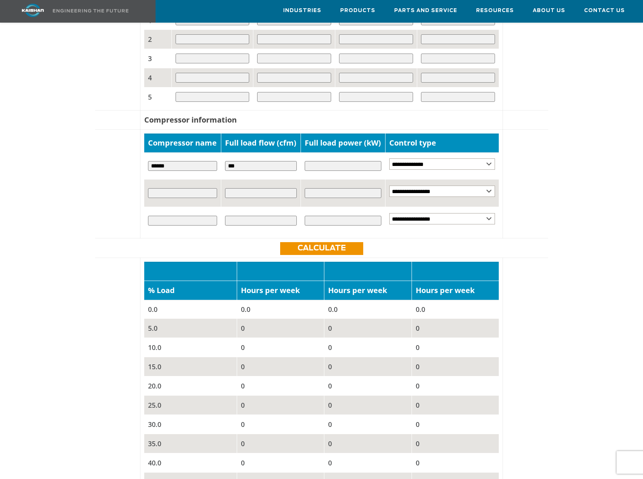 The width and height of the screenshot is (643, 479). What do you see at coordinates (190, 291) in the screenshot?
I see `td: % Load` at bounding box center [190, 291].